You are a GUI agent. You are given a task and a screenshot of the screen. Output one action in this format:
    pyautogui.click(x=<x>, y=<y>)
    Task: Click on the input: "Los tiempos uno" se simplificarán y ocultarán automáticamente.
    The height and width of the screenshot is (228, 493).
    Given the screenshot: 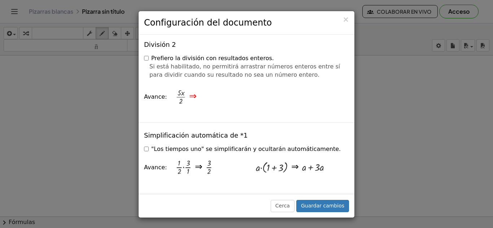 What is the action you would take?
    pyautogui.click(x=146, y=149)
    